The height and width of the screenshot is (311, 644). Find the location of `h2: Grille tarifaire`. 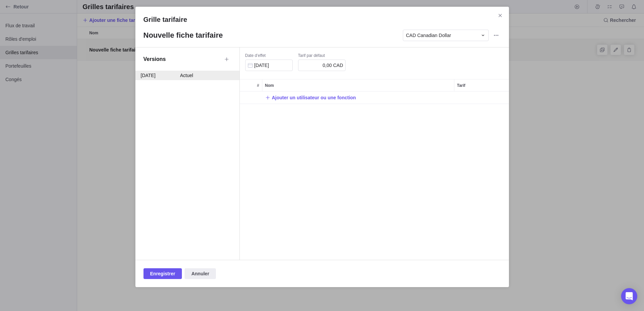

h2: Grille tarifaire is located at coordinates (322, 20).